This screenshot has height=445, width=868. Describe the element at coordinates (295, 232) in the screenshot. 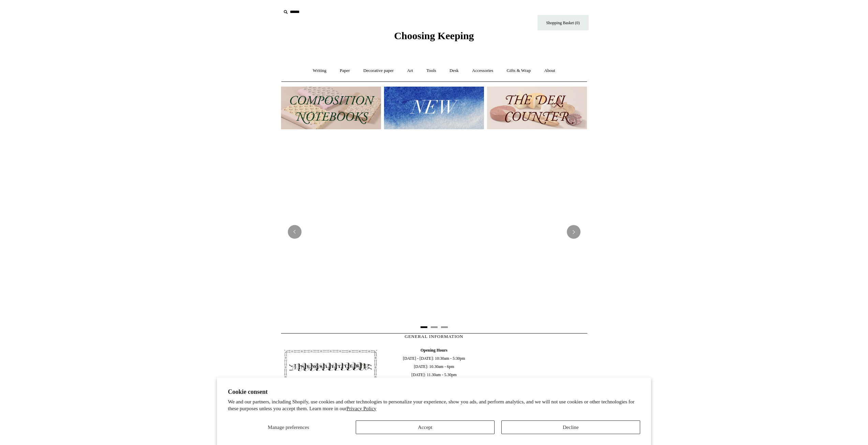

I see `button: Previous` at that location.